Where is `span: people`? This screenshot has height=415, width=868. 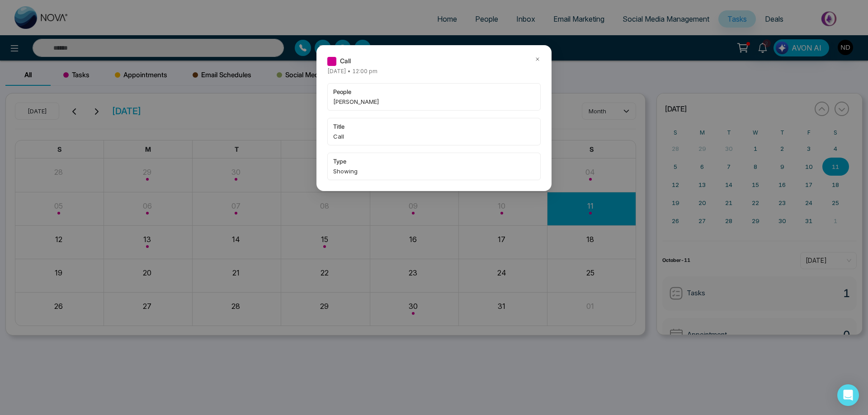
span: people is located at coordinates (434, 92).